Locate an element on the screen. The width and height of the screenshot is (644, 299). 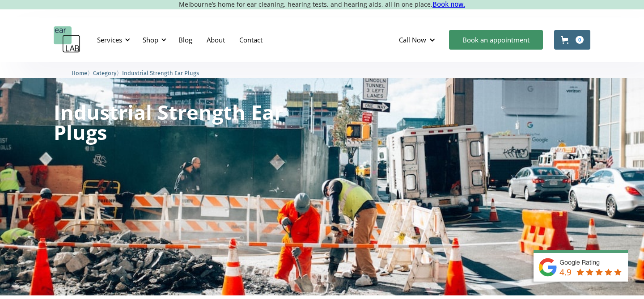
a: home is located at coordinates (67, 40).